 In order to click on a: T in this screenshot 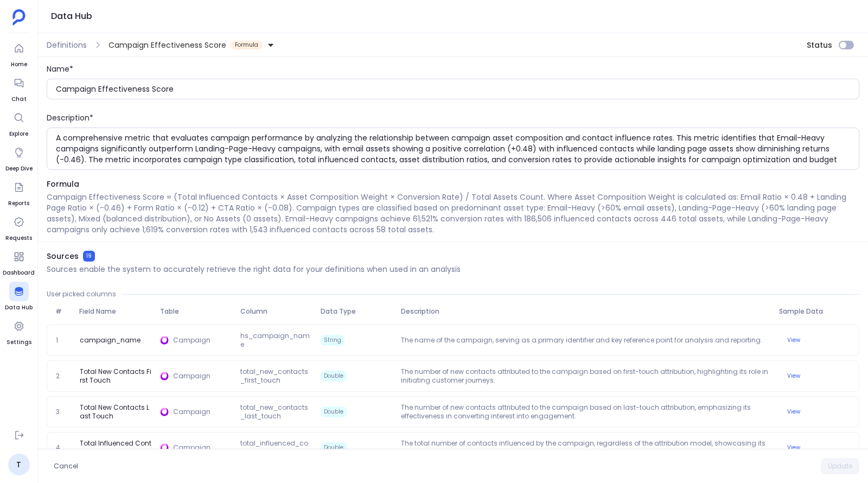, I will do `click(19, 464)`.